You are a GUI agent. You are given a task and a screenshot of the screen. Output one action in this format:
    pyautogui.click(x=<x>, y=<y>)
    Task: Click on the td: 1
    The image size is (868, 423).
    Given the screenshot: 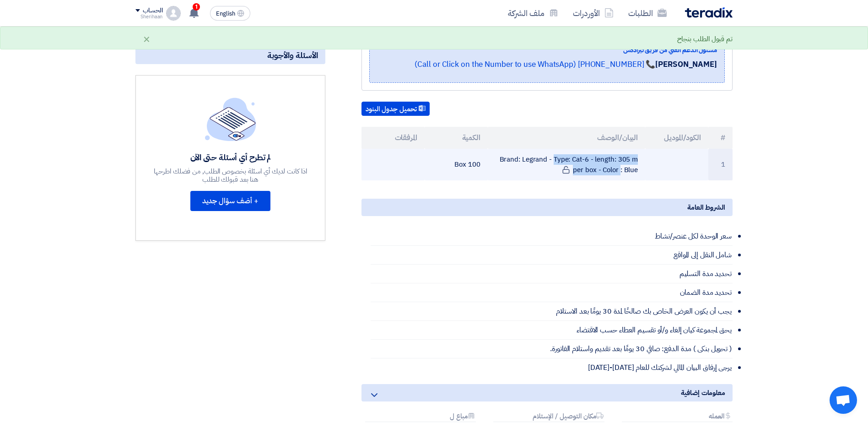 What is the action you would take?
    pyautogui.click(x=720, y=165)
    